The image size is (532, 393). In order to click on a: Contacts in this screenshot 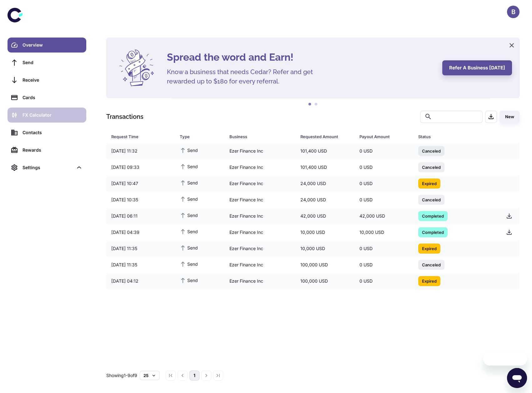, I will do `click(47, 132)`.